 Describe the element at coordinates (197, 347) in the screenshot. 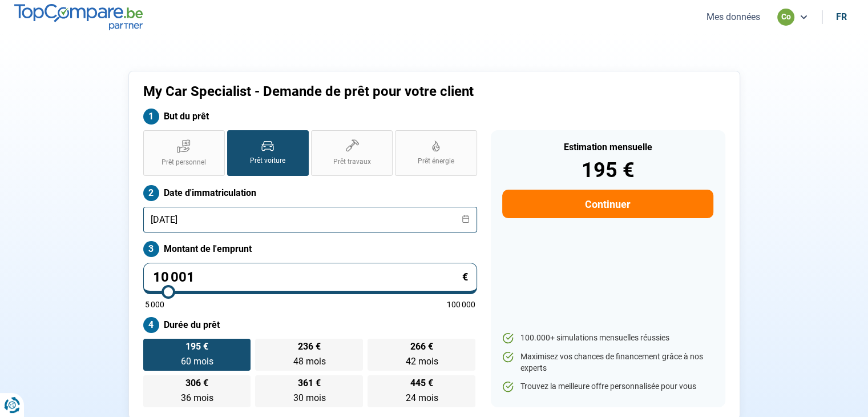

I see `span: 195 €` at that location.